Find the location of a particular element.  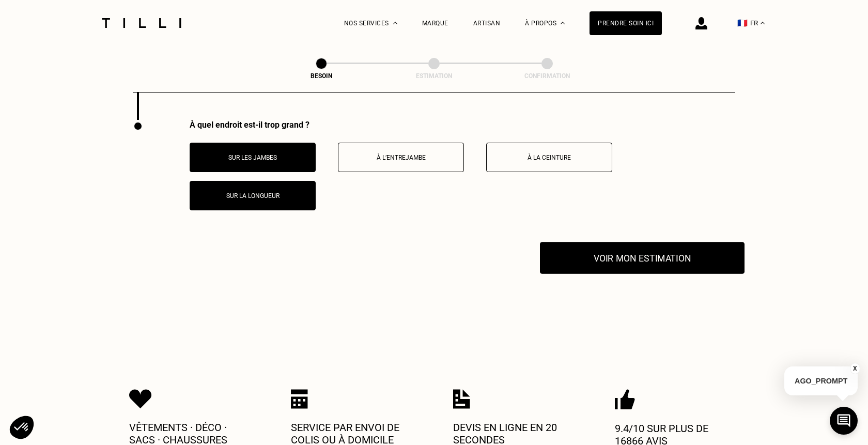

img: menu déroulant is located at coordinates (762, 23).